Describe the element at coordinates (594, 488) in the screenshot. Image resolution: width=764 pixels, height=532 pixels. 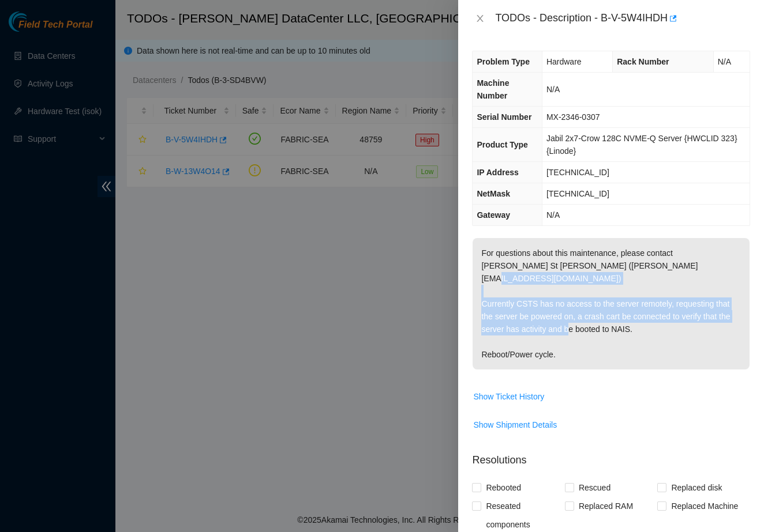
I see `span: Rescued` at that location.